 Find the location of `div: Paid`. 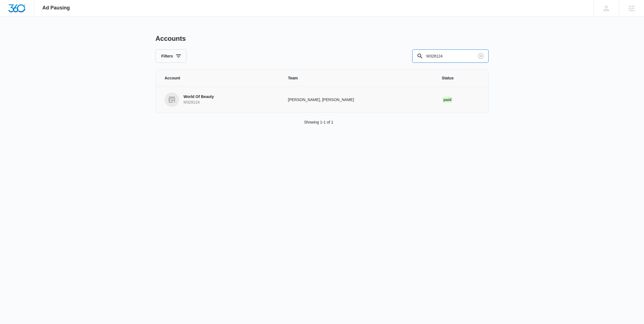

div: Paid is located at coordinates (448, 100).